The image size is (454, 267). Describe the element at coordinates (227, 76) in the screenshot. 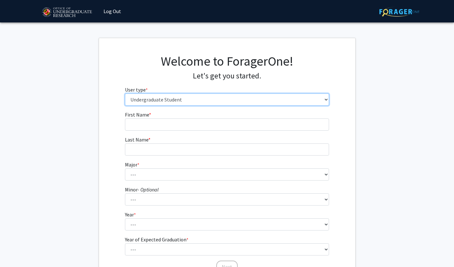

I see `h4: Let's get you started.` at that location.